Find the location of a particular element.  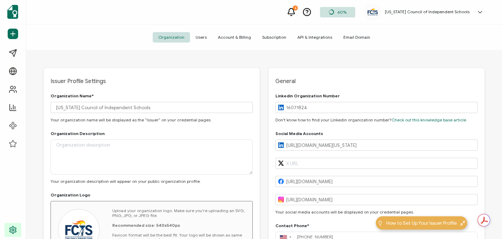

p: Your organization name will be displayed as the “Issuer” on your credential pages. is located at coordinates (152, 120).